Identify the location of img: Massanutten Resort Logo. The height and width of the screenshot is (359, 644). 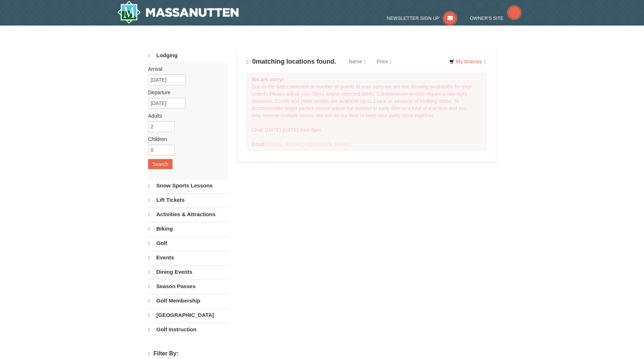
(178, 12).